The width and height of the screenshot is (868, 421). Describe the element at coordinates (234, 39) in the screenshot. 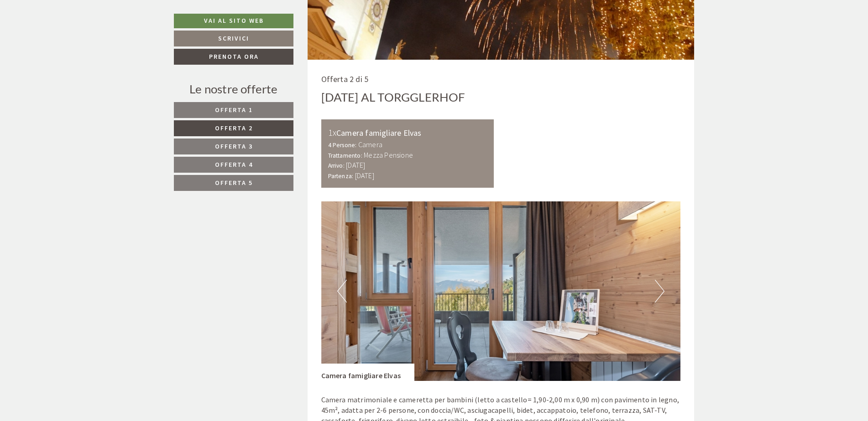

I see `a: Scrivici` at that location.